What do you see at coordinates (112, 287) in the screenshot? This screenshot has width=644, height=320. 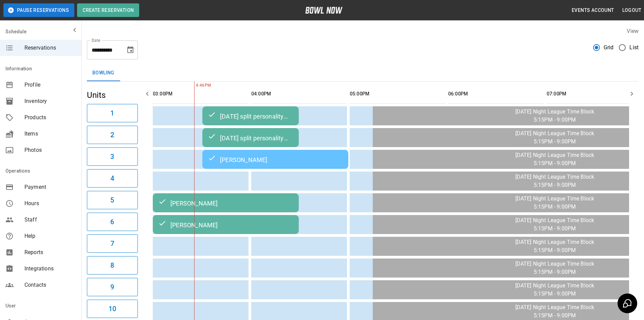 I see `h6: 9` at bounding box center [112, 287].